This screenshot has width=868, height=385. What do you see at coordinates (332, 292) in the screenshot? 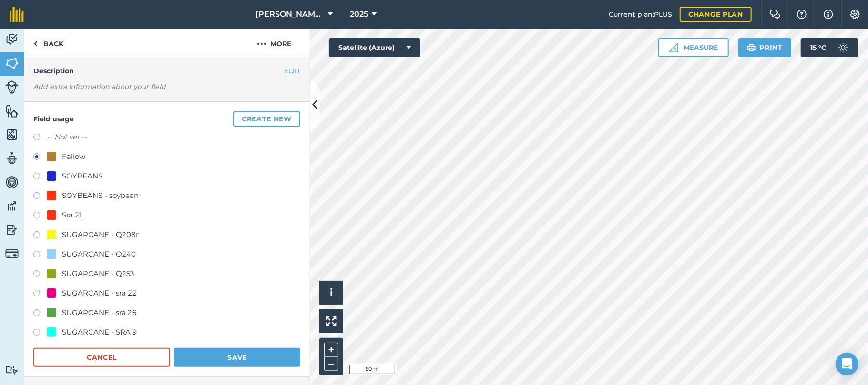
I see `span: i` at bounding box center [332, 292].